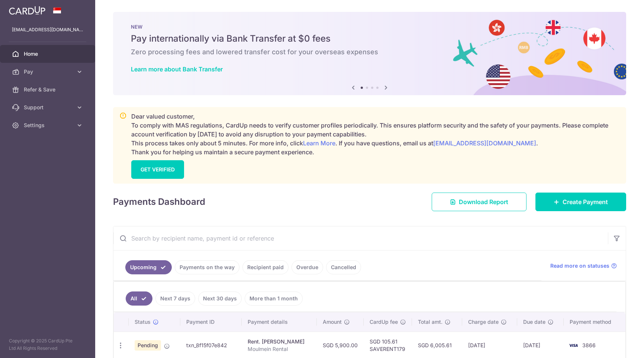 The image size is (644, 358). Describe the element at coordinates (279, 322) in the screenshot. I see `th: Payment details` at that location.